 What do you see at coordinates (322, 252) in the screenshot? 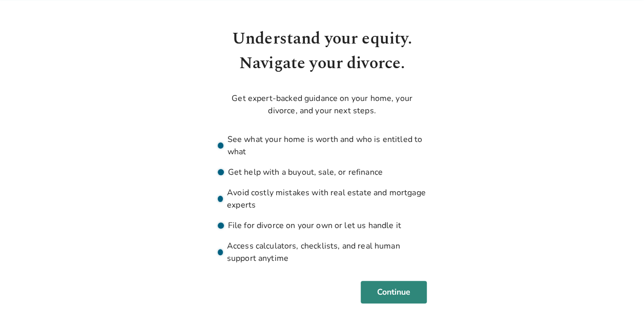
I see `li: Access calculators, checklists, and real human support anytime` at bounding box center [322, 252].